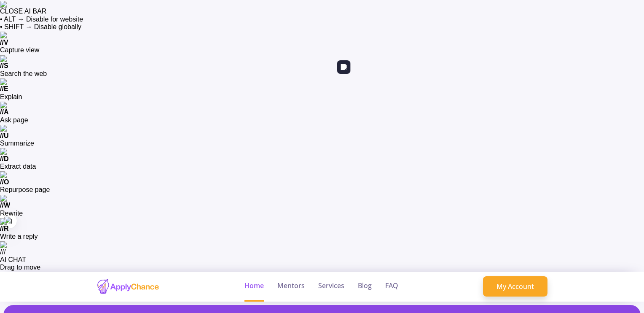  I want to click on img: applychance logo, so click(128, 286).